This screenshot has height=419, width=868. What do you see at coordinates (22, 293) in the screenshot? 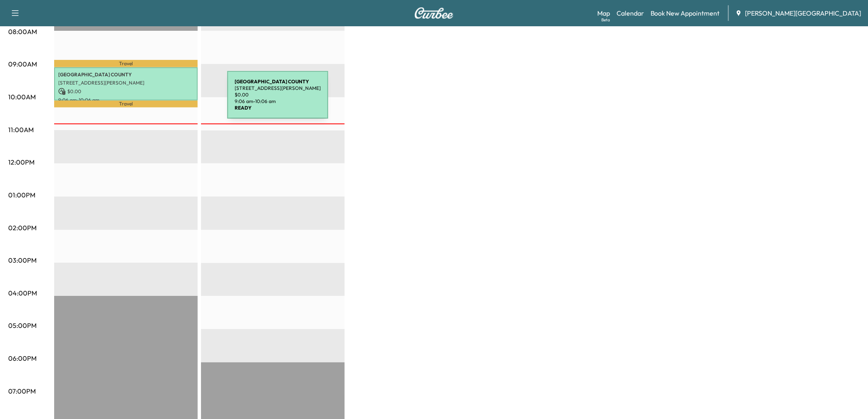
I see `p: 04:00PM` at bounding box center [22, 293].